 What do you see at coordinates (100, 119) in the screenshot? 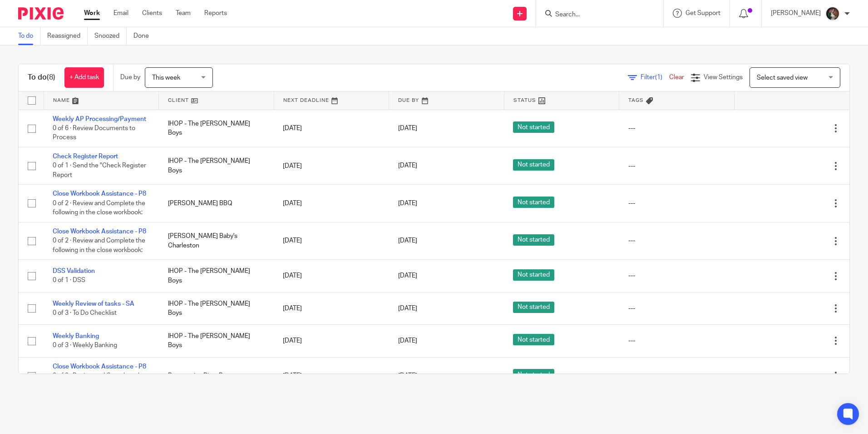
I see `a: Weekly AP Processing/Payment` at bounding box center [100, 119].